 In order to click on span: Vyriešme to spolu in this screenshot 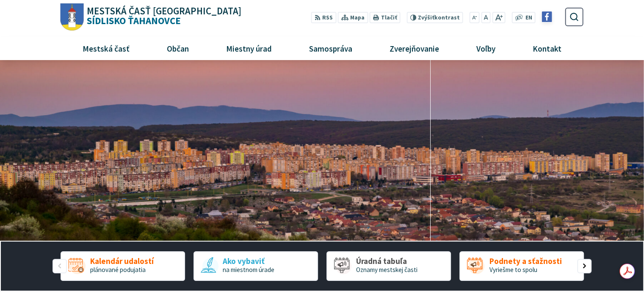, I will do `click(513, 270)`.